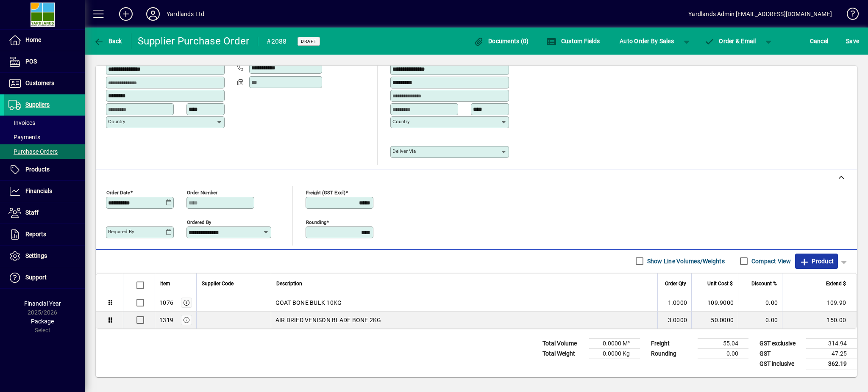 The width and height of the screenshot is (868, 392). I want to click on app-page-header-button: Back, so click(108, 41).